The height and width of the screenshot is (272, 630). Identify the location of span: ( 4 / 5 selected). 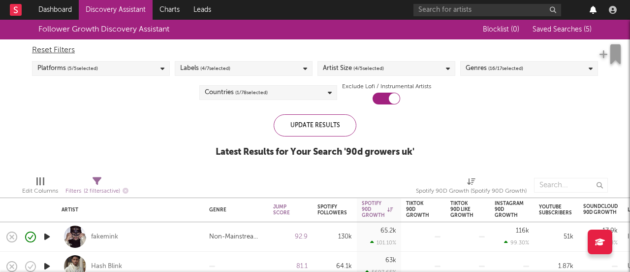
(369, 68).